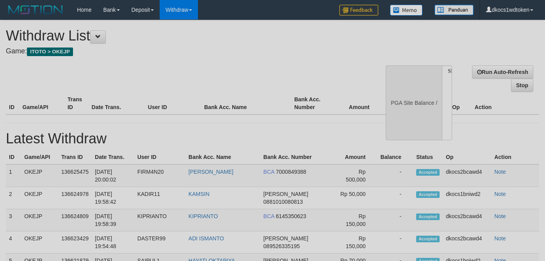 This screenshot has height=261, width=545. Describe the element at coordinates (291, 172) in the screenshot. I see `span: 7000849388` at that location.